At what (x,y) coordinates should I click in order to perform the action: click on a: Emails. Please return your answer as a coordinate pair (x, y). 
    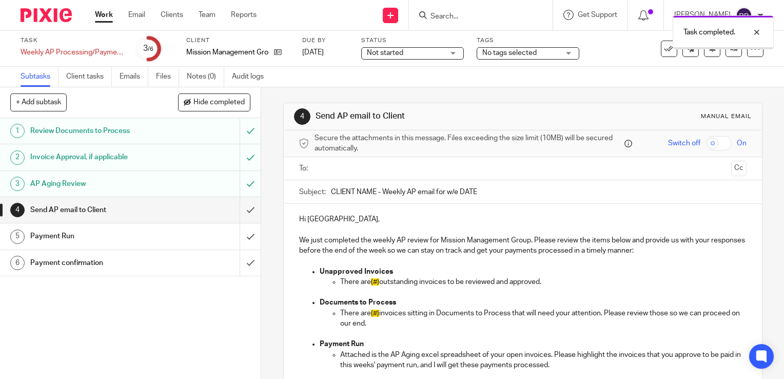
    Looking at the image, I should click on (134, 76).